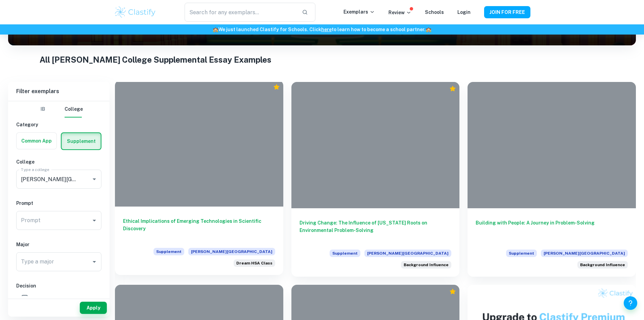  What do you see at coordinates (254, 263) in the screenshot?
I see `span: Dream HSA Class` at bounding box center [254, 263].